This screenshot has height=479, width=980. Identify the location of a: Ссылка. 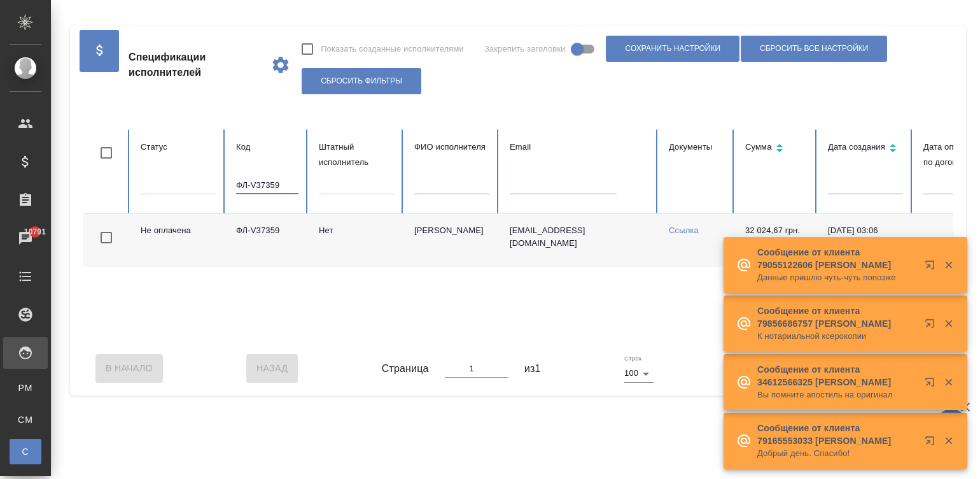
(684, 229).